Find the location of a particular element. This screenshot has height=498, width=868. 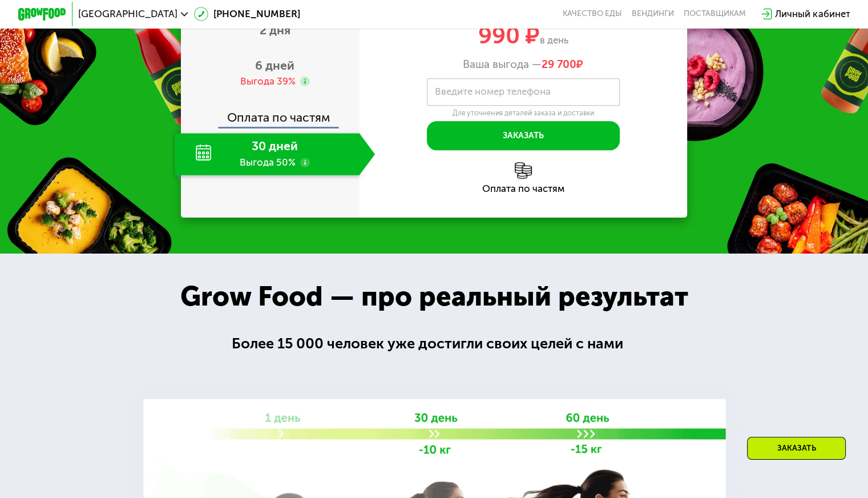

span: 6 дней is located at coordinates (275, 65).